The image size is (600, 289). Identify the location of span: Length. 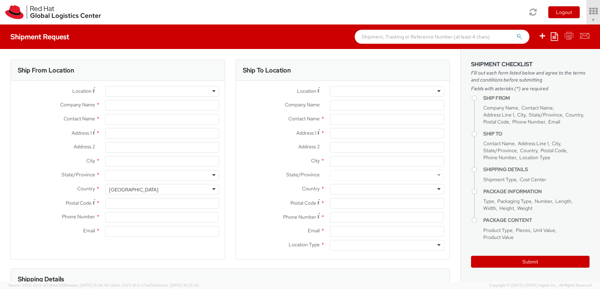
(563, 201).